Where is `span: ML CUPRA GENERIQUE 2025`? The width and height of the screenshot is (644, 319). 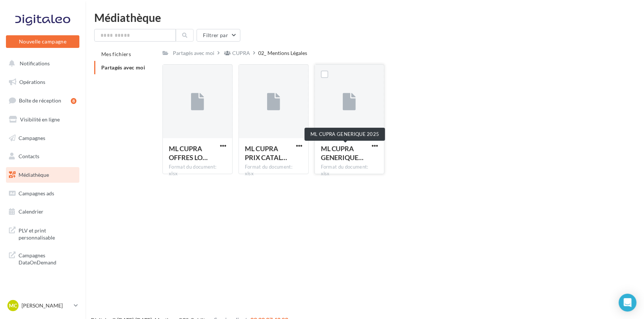 span: ML CUPRA GENERIQUE 2025 is located at coordinates (342, 153).